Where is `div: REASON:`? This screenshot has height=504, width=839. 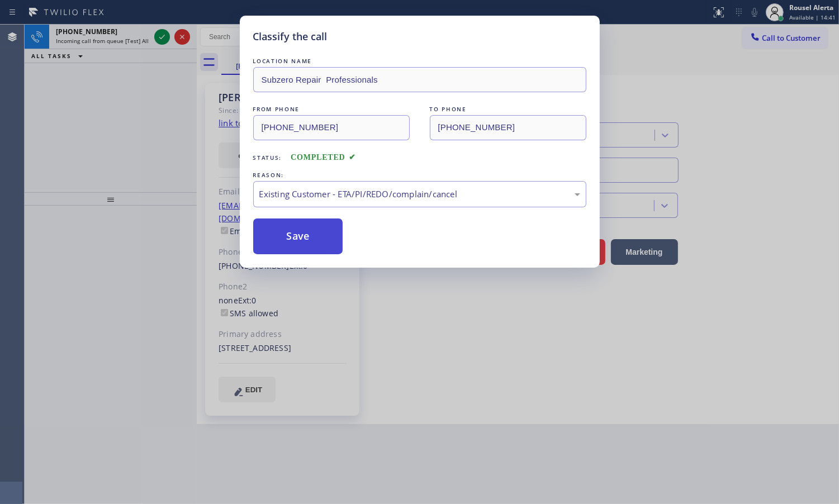
div: REASON: is located at coordinates (420, 175).